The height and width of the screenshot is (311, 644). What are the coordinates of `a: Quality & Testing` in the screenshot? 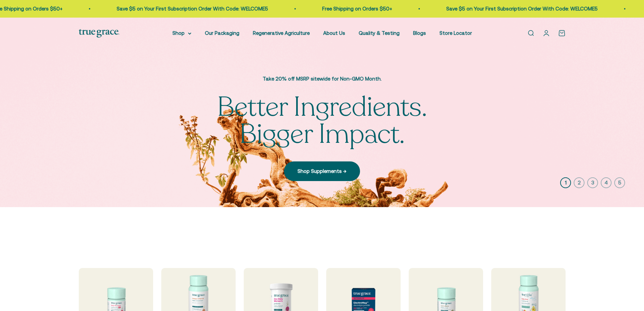 It's located at (379, 33).